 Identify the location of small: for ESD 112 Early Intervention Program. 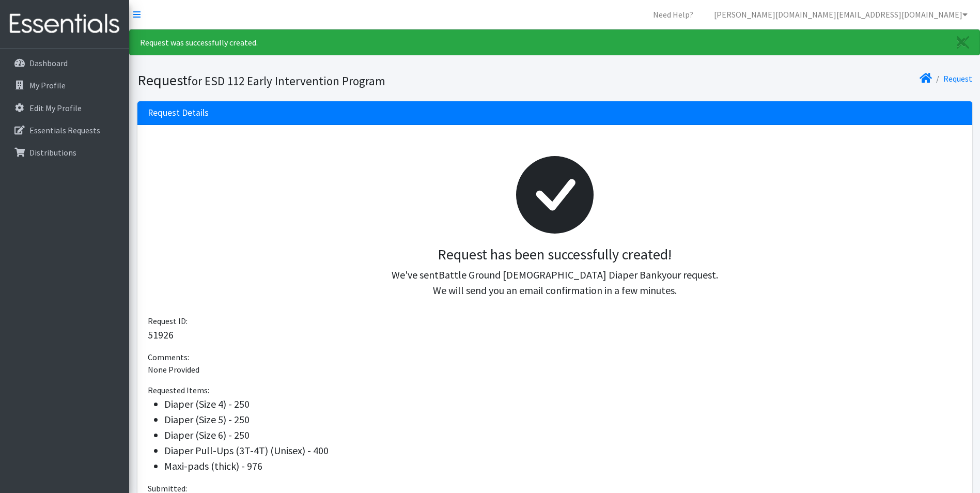
(286, 81).